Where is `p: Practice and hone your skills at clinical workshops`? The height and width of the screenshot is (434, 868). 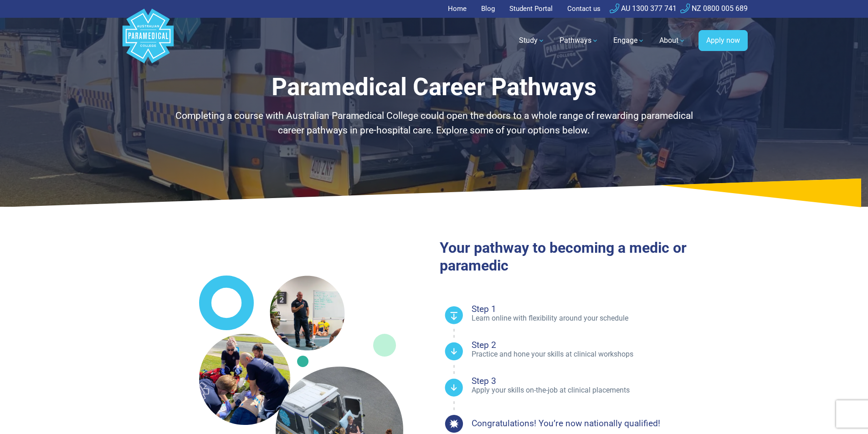
p: Practice and hone your skills at clinical workshops is located at coordinates (610, 354).